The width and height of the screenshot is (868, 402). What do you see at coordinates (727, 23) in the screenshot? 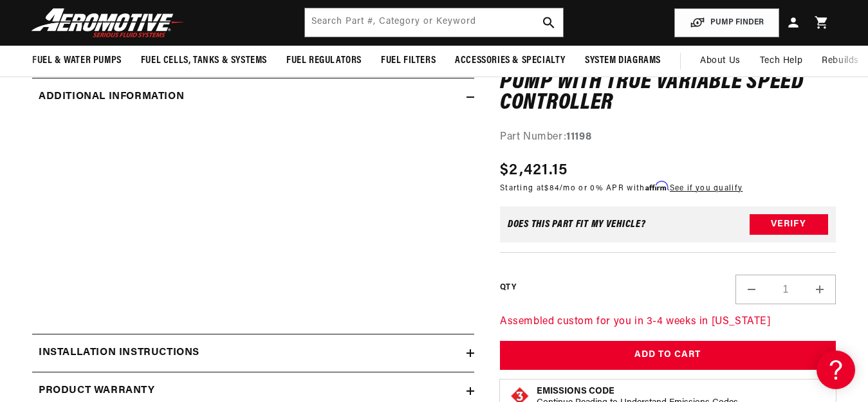
I see `button: PUMP FINDER` at bounding box center [727, 23].